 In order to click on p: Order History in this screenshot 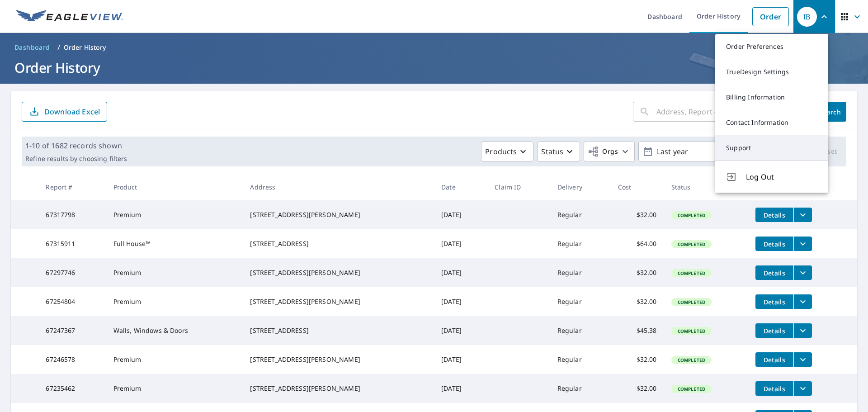, I will do `click(85, 47)`.